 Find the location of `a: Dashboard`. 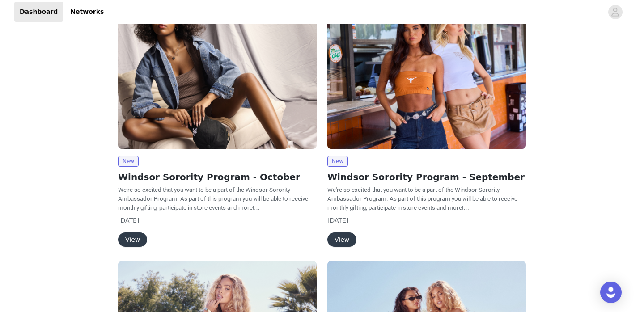

a: Dashboard is located at coordinates (38, 12).